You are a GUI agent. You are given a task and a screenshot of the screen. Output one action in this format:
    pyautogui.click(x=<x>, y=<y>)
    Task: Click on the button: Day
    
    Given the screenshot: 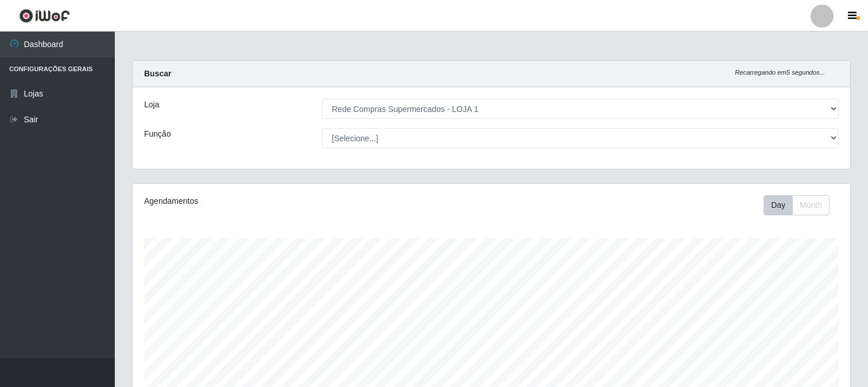 What is the action you would take?
    pyautogui.click(x=778, y=205)
    